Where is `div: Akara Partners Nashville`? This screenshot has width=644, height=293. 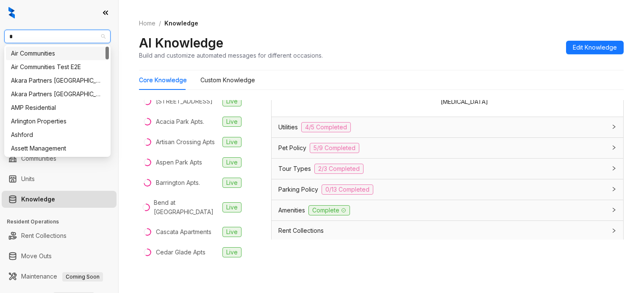
div: Akara Partners Nashville is located at coordinates (58, 80).